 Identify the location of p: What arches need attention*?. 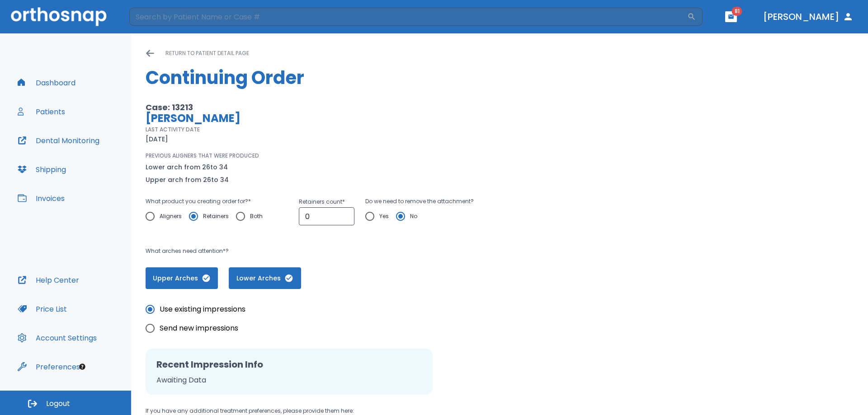
(352, 251).